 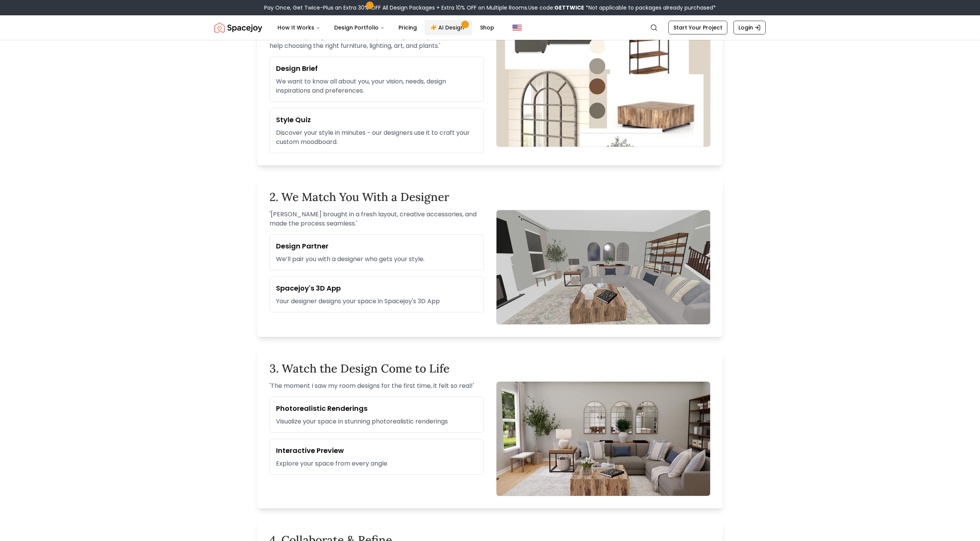 What do you see at coordinates (238, 28) in the screenshot?
I see `a: Spacejoy` at bounding box center [238, 28].